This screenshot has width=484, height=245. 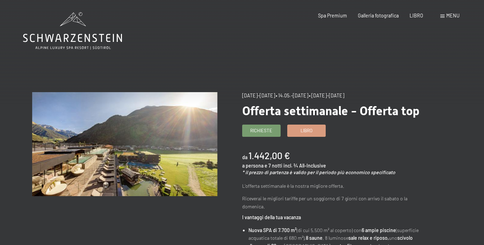 I want to click on font: LIBRO, so click(x=416, y=15).